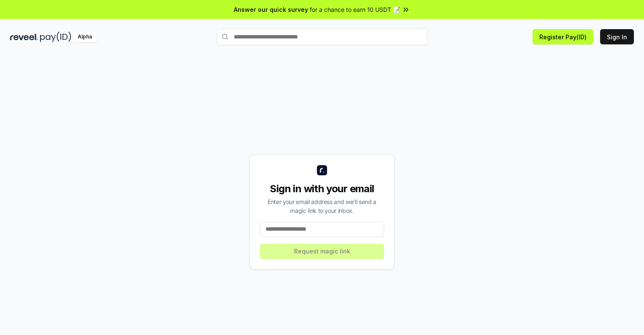 Image resolution: width=644 pixels, height=335 pixels. I want to click on img: logo_small, so click(322, 170).